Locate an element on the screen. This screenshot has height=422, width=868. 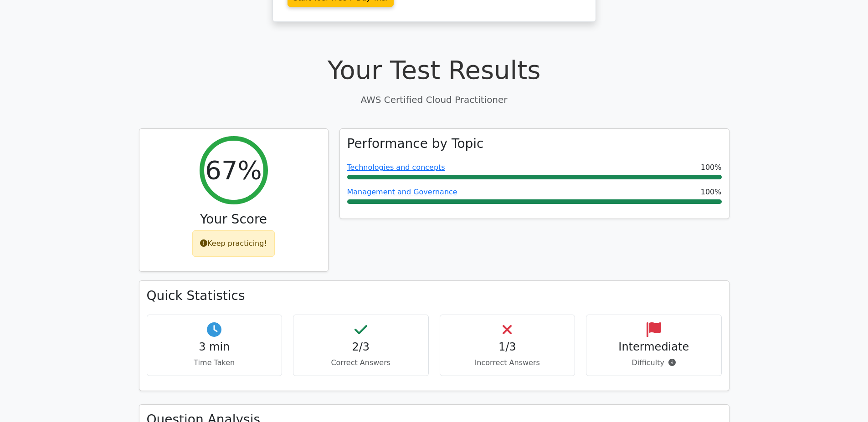
a: Technologies and concepts is located at coordinates (396, 167).